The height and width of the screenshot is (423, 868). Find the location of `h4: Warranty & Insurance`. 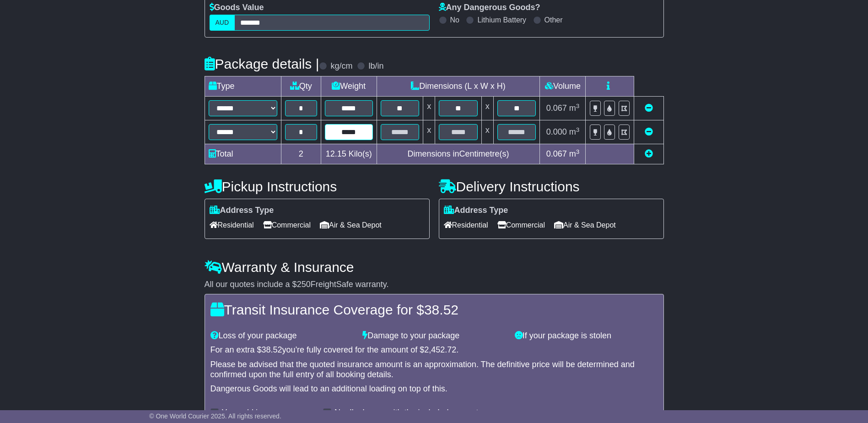

h4: Warranty & Insurance is located at coordinates (434, 267).